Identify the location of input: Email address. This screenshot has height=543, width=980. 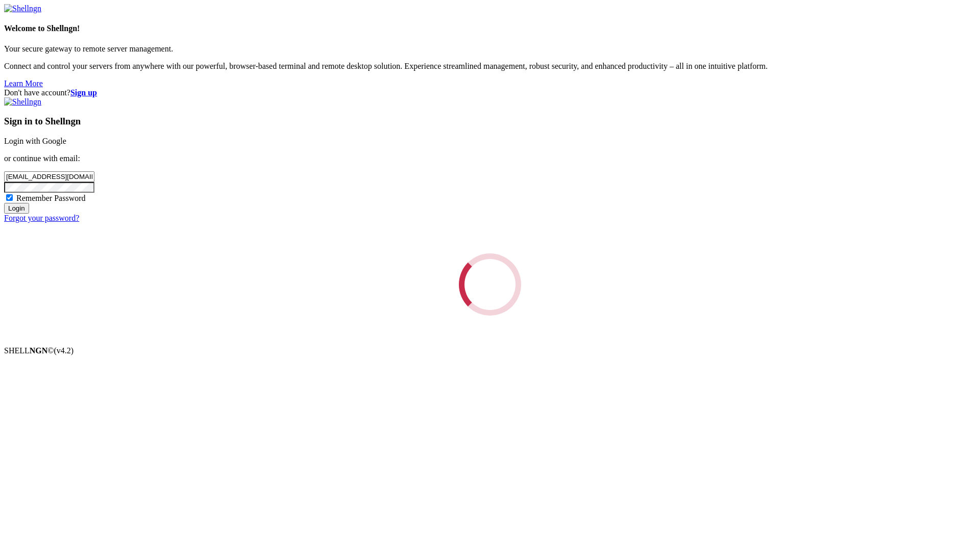
(49, 177).